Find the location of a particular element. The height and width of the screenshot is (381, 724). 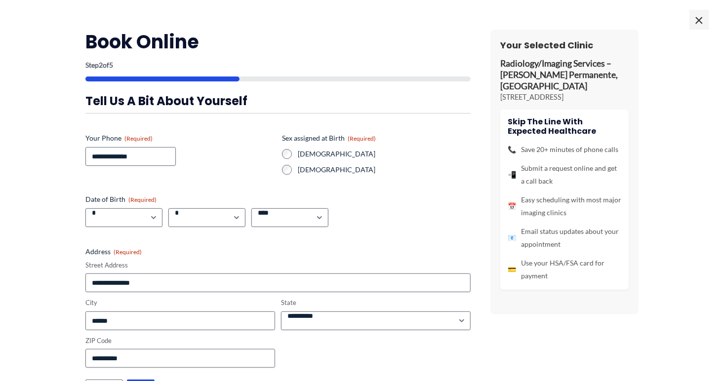

h3: Tell us a bit about yourself is located at coordinates (278, 101).